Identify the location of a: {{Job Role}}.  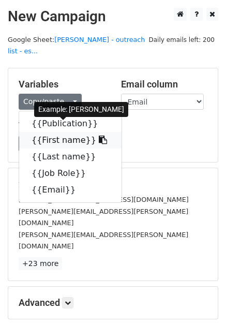
(70, 173).